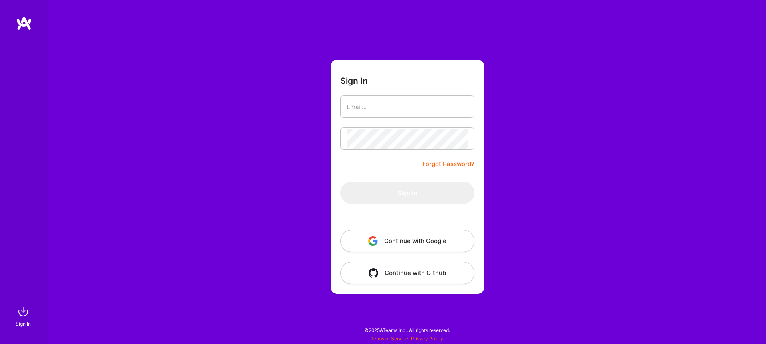  What do you see at coordinates (407, 193) in the screenshot?
I see `button: Sign In` at bounding box center [407, 193].